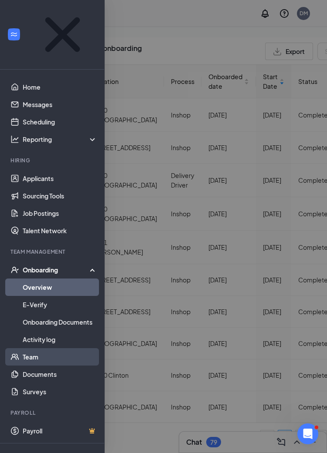 The width and height of the screenshot is (327, 453). What do you see at coordinates (60, 374) in the screenshot?
I see `a: Documents` at bounding box center [60, 374].